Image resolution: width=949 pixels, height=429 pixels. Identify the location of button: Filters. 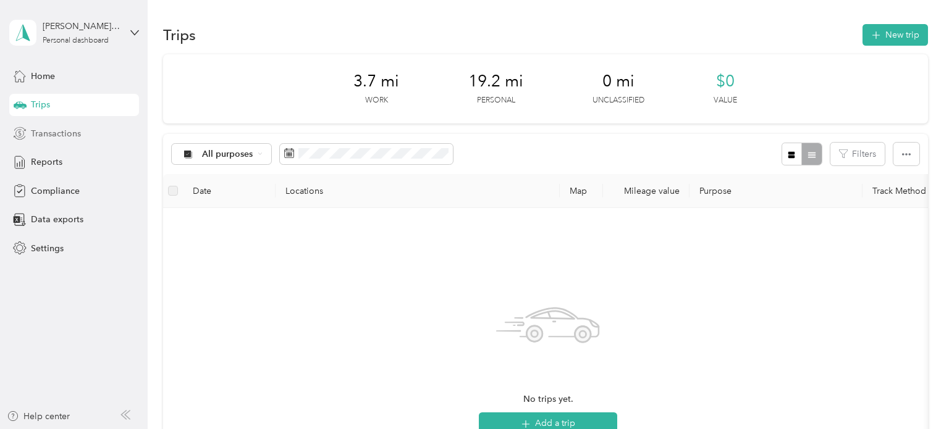
(857, 154).